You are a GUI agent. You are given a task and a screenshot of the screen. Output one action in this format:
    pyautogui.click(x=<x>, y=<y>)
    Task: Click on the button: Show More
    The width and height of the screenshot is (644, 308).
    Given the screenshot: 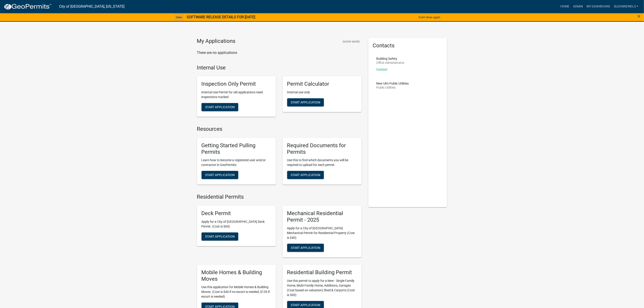 What is the action you would take?
    pyautogui.click(x=351, y=41)
    